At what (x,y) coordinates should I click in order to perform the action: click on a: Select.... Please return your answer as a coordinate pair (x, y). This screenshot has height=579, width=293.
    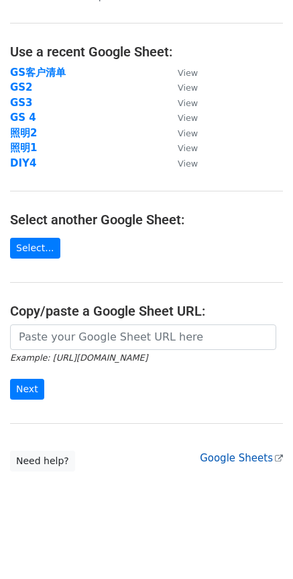
    Looking at the image, I should click on (35, 248).